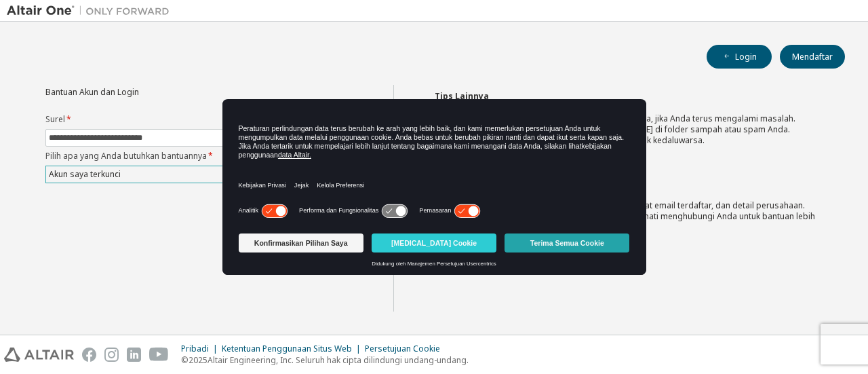 This screenshot has width=868, height=374. What do you see at coordinates (85, 174) in the screenshot?
I see `font: Akun saya terkunci` at bounding box center [85, 174].